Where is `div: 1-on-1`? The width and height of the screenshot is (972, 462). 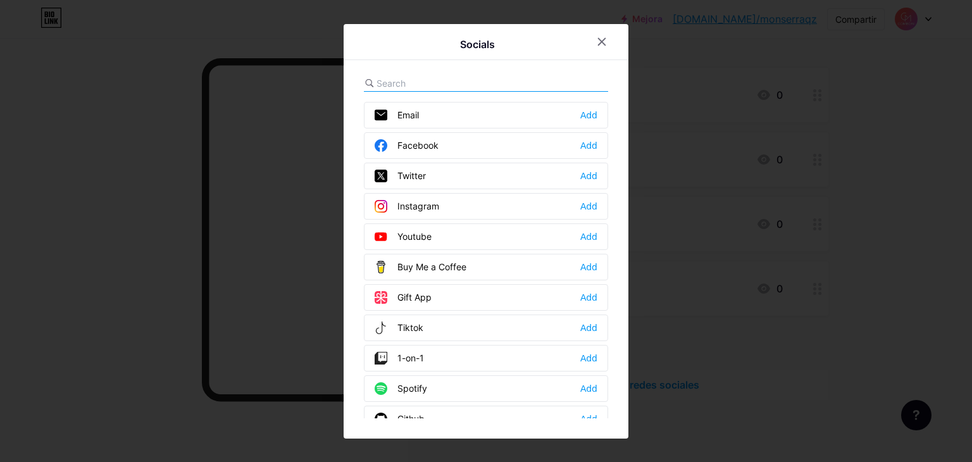 div: 1-on-1 is located at coordinates (399, 358).